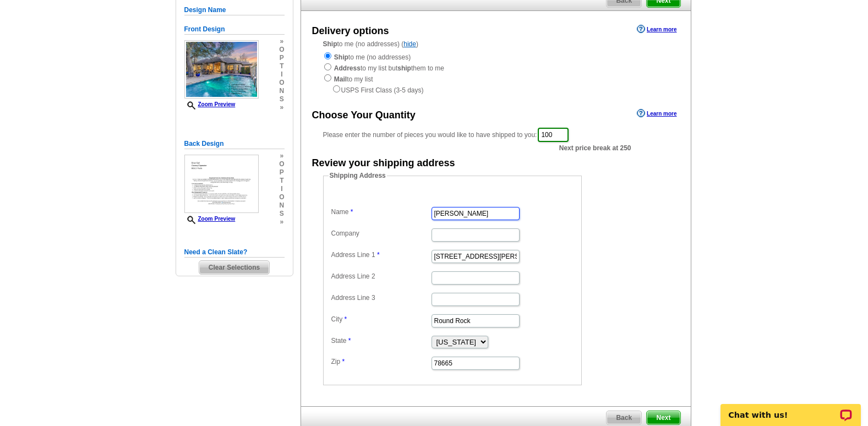 This screenshot has height=426, width=868. I want to click on span: Back, so click(623, 417).